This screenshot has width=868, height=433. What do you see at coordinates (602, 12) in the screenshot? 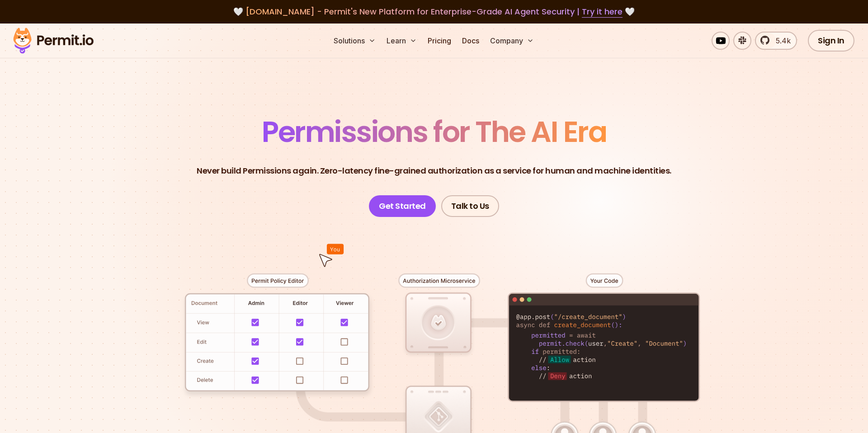
I see `a: Try it here` at bounding box center [602, 12].